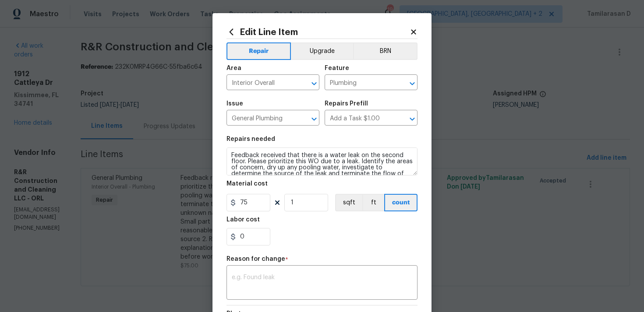  What do you see at coordinates (385, 51) in the screenshot?
I see `button: BRN` at bounding box center [385, 51].